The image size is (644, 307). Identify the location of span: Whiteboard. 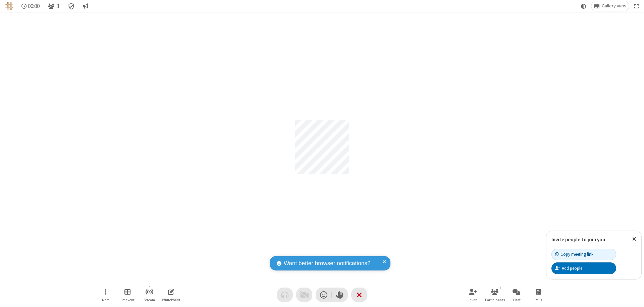
(171, 300).